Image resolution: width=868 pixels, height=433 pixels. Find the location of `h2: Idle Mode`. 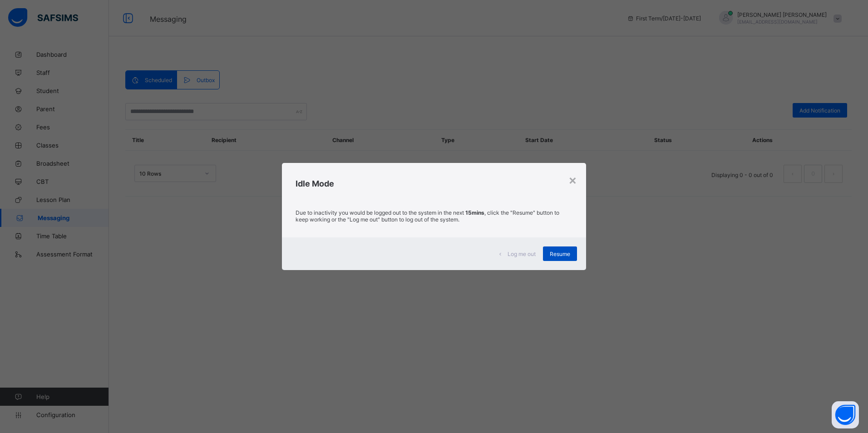

h2: Idle Mode is located at coordinates (433, 183).